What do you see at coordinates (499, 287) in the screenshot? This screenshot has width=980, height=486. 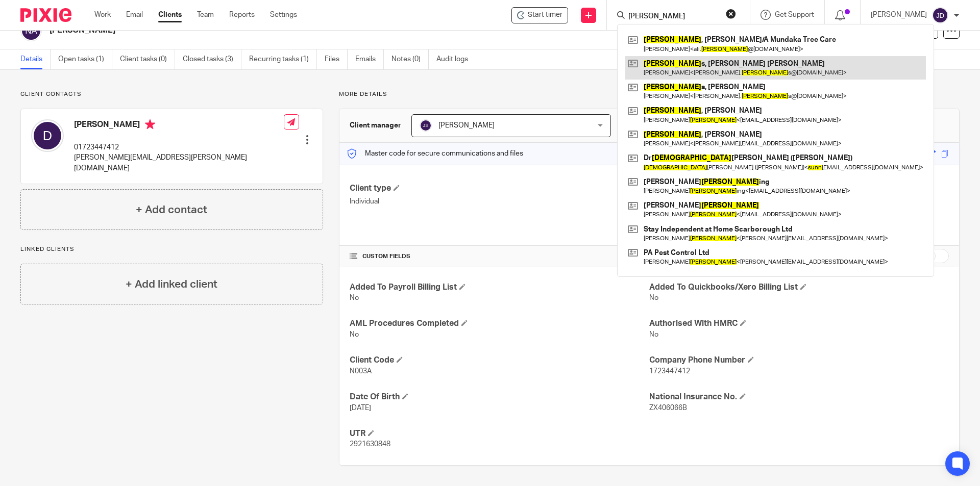 I see `h4: Added To Payroll Billing List` at bounding box center [499, 287].